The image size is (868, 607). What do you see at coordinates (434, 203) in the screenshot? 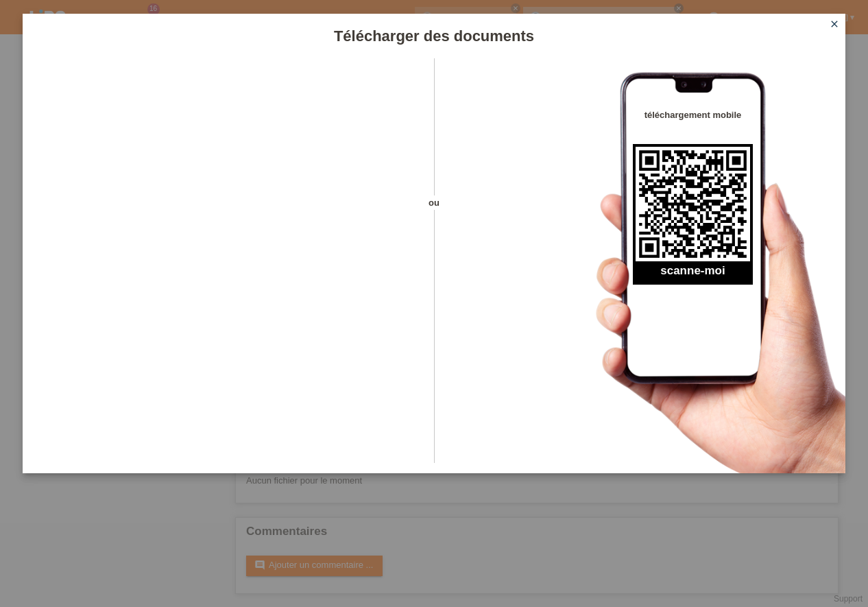
I see `span: ou` at bounding box center [434, 203].